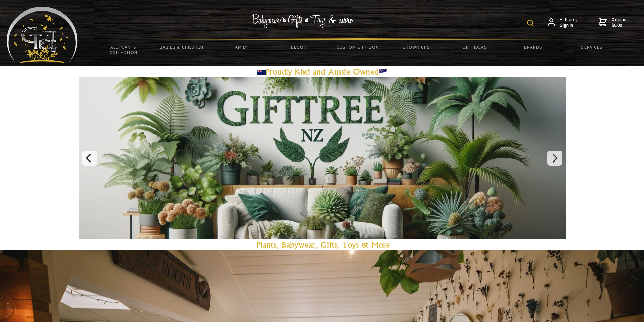  What do you see at coordinates (530, 23) in the screenshot?
I see `img: product search` at bounding box center [530, 23].